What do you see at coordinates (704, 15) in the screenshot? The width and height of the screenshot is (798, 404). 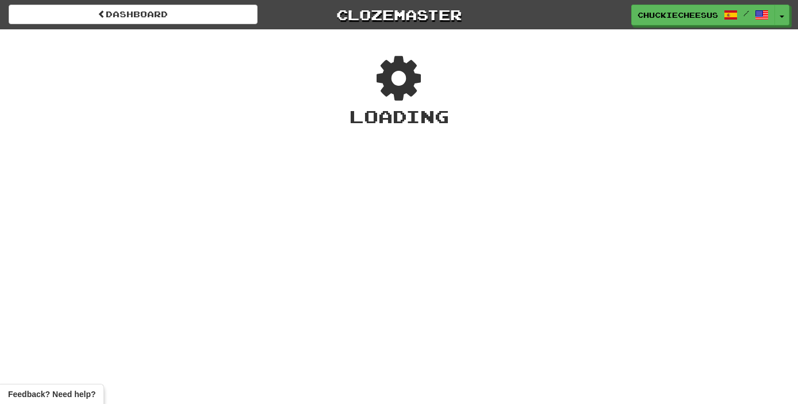 I see `a: chuckiecheesus /` at bounding box center [704, 15].